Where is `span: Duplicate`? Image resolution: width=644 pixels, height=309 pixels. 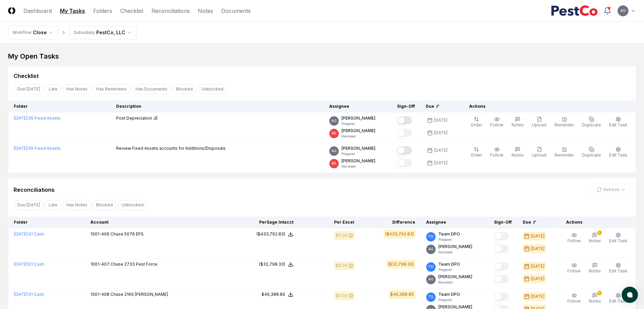 span: Duplicate is located at coordinates (592, 155).